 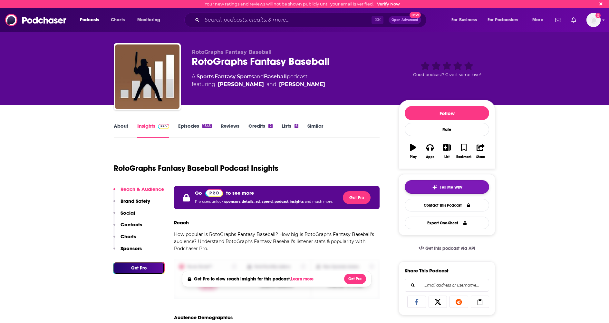 What do you see at coordinates (480, 302) in the screenshot?
I see `a: Copy Link` at bounding box center [480, 302].